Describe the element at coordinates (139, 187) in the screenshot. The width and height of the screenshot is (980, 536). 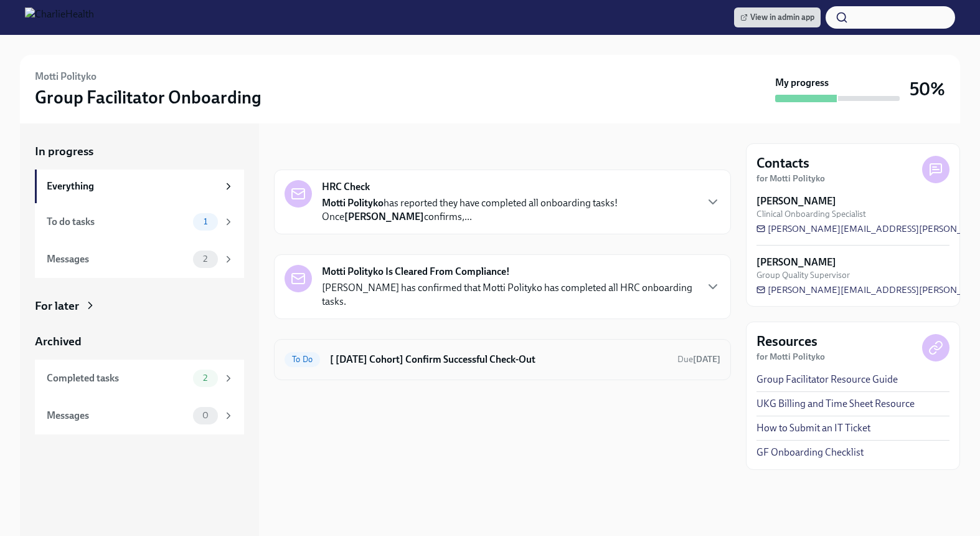
I see `a: Everything` at that location.